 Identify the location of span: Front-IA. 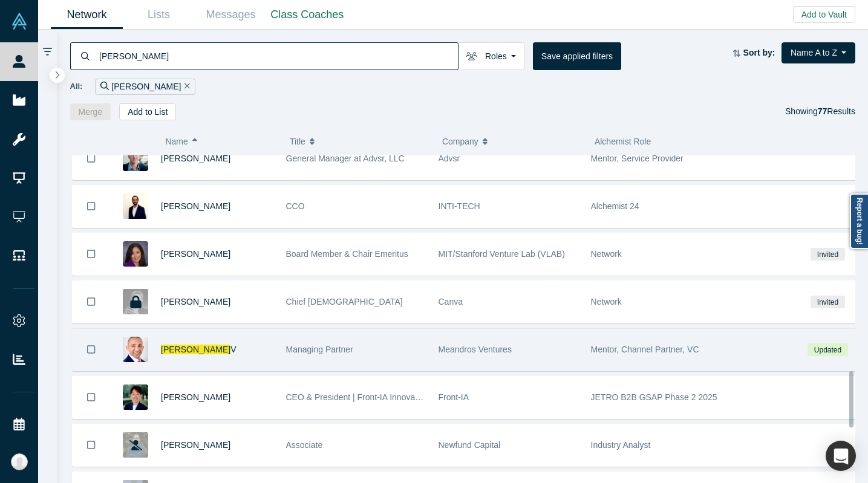
(453, 397).